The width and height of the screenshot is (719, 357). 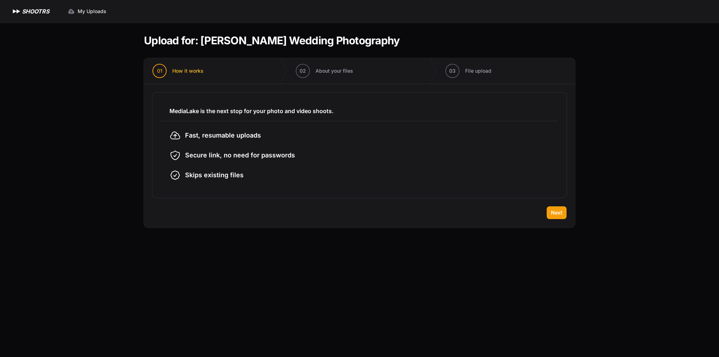 I want to click on span: Skips existing files, so click(x=214, y=175).